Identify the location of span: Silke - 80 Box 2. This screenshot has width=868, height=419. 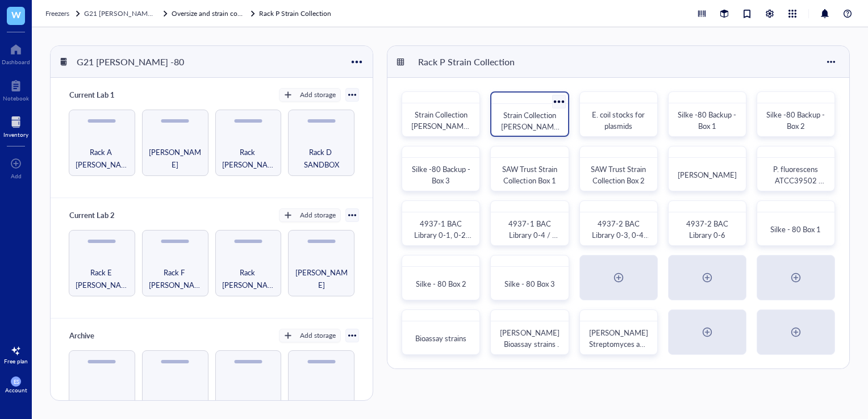
(440, 284).